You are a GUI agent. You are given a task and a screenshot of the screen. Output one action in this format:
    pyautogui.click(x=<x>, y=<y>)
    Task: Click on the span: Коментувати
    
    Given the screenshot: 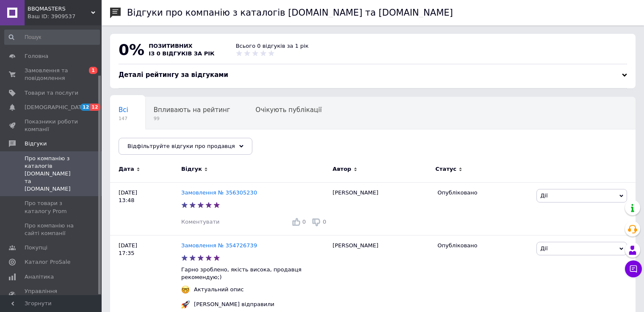 What is the action you would take?
    pyautogui.click(x=200, y=221)
    